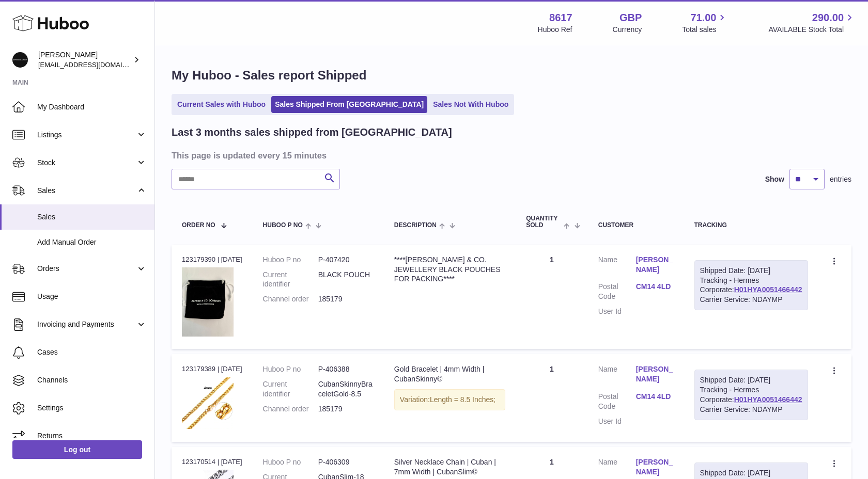  Describe the element at coordinates (560, 18) in the screenshot. I see `strong: 8617` at that location.